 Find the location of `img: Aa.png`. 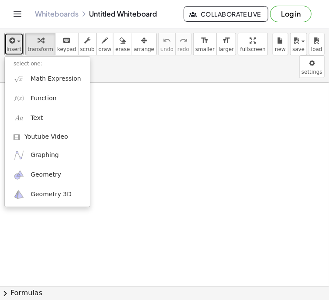

img: Aa.png is located at coordinates (19, 118).